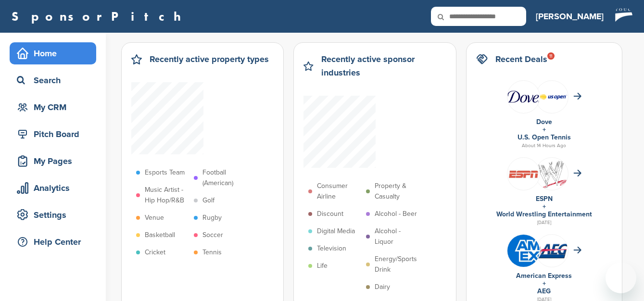 The image size is (644, 301). I want to click on div: My Pages, so click(55, 161).